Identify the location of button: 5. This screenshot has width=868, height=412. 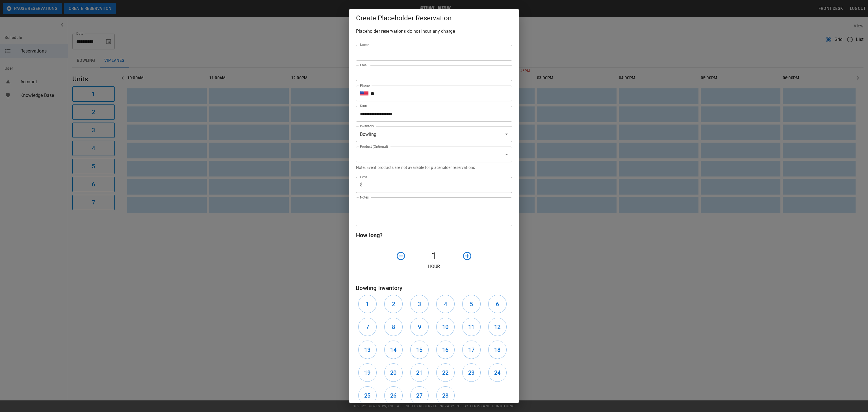
(471, 304).